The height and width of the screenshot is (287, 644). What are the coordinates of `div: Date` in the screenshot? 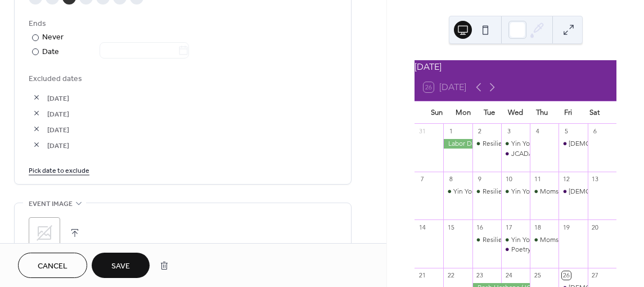 It's located at (116, 52).